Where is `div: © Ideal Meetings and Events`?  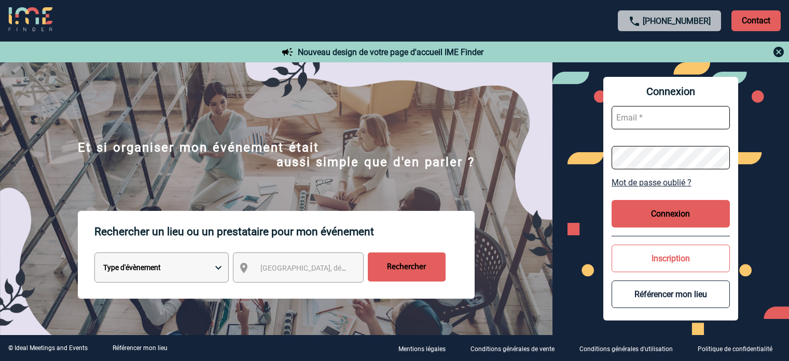
div: © Ideal Meetings and Events is located at coordinates (48, 348).